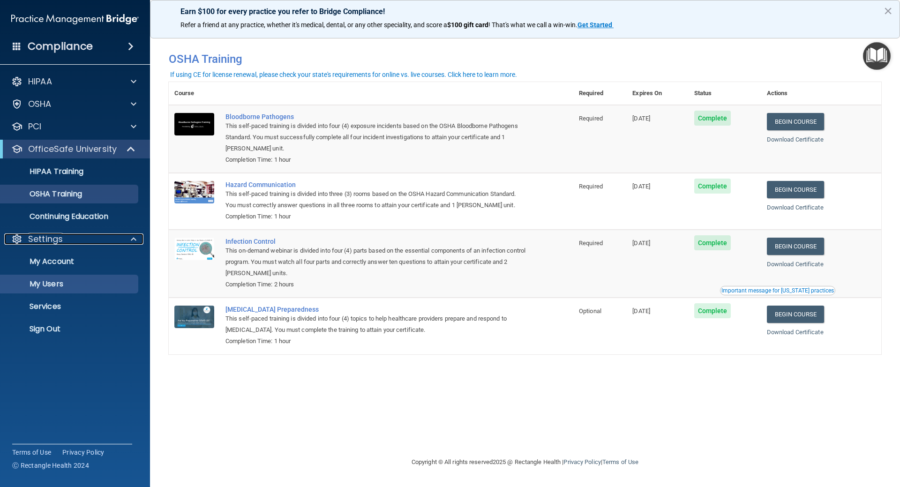 Image resolution: width=900 pixels, height=487 pixels. What do you see at coordinates (777, 291) in the screenshot?
I see `button: Read this if you are a dental practitioner in the state of CA` at bounding box center [777, 291].